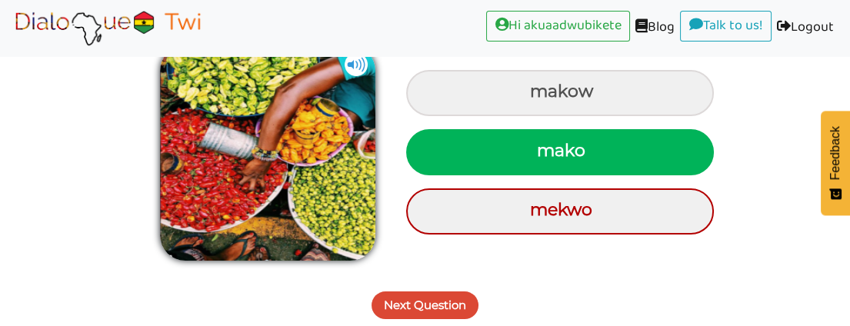 This screenshot has height=326, width=850. Describe the element at coordinates (356, 65) in the screenshot. I see `img: cuNL5YgAAAABJRU5ErkJggg==` at that location.